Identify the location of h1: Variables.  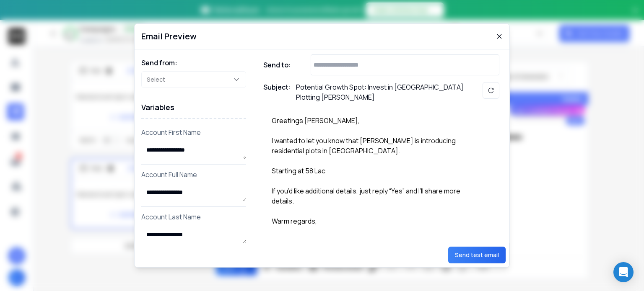
(194, 108).